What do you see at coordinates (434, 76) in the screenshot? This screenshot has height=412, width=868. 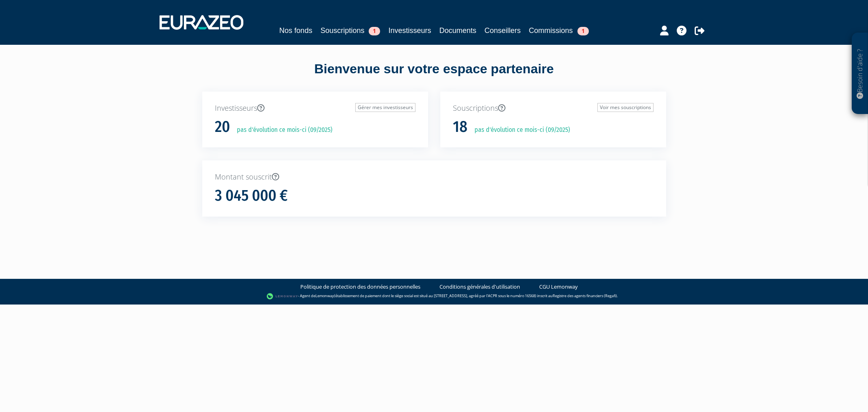 I see `div: Bienvenue sur votre espace partenaire` at bounding box center [434, 76].